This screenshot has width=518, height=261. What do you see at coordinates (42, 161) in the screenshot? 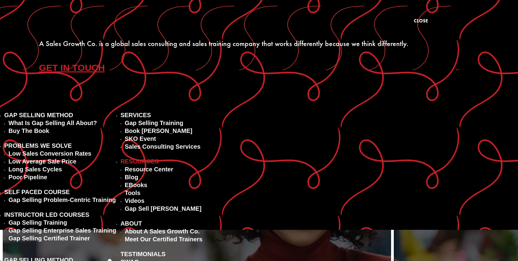
I see `a: Low Average Sale Price` at bounding box center [42, 161].